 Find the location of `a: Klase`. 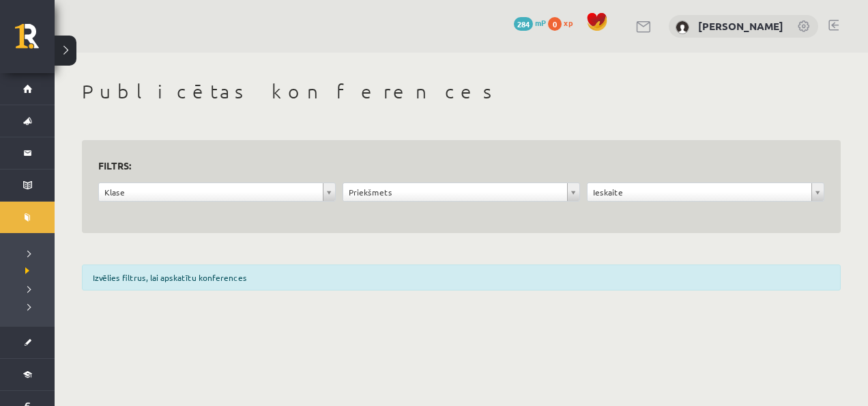

a: Klase is located at coordinates (217, 192).